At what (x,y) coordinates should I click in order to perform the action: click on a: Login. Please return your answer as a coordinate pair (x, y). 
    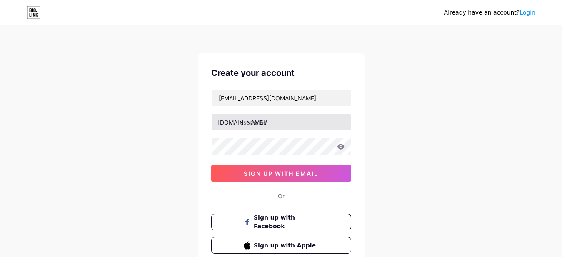
    Looking at the image, I should click on (528, 13).